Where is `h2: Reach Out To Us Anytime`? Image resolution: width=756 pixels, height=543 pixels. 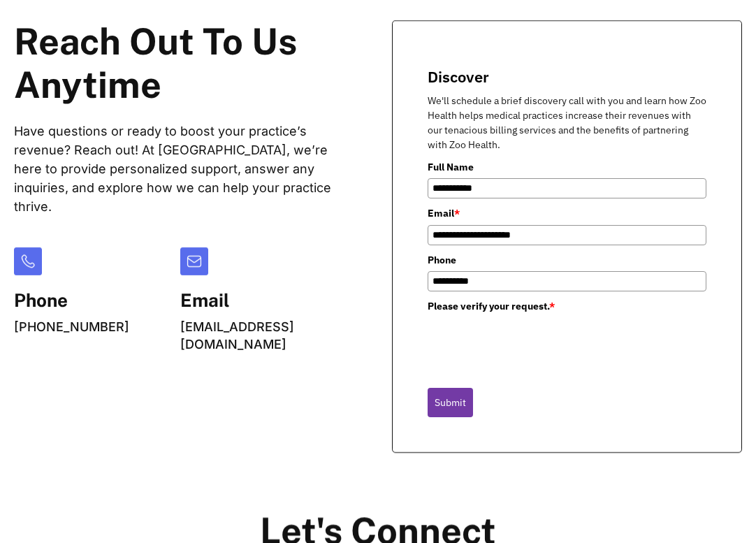
h2: Reach Out To Us Anytime is located at coordinates (174, 64).